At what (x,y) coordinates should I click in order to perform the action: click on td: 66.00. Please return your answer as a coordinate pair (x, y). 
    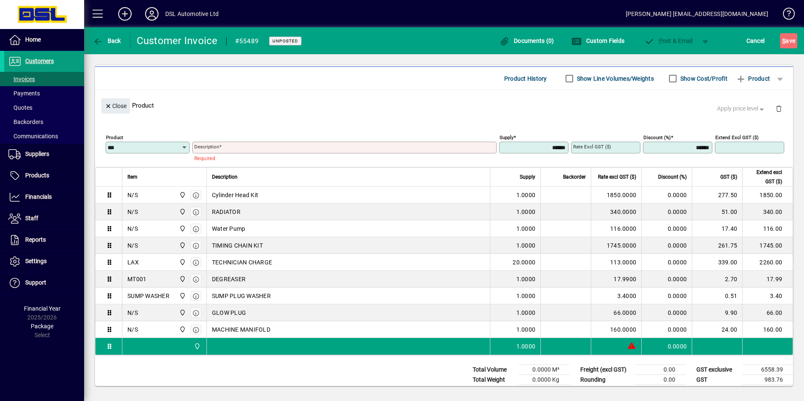
    Looking at the image, I should click on (767, 313).